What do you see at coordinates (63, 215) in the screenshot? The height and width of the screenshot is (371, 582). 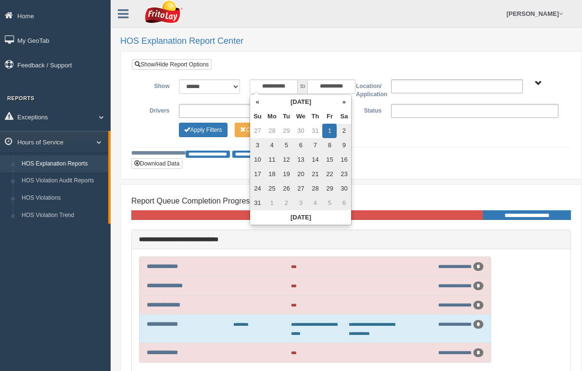 I see `a: HOS Violation Trend` at bounding box center [63, 215].